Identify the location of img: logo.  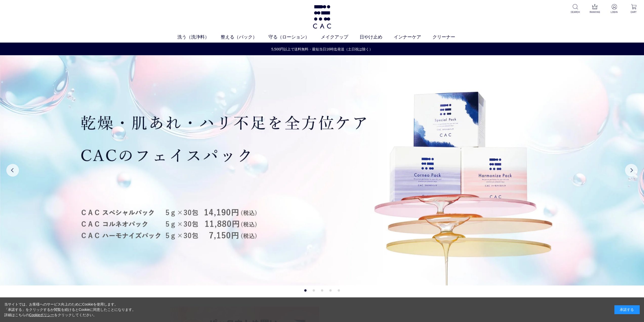
(322, 17).